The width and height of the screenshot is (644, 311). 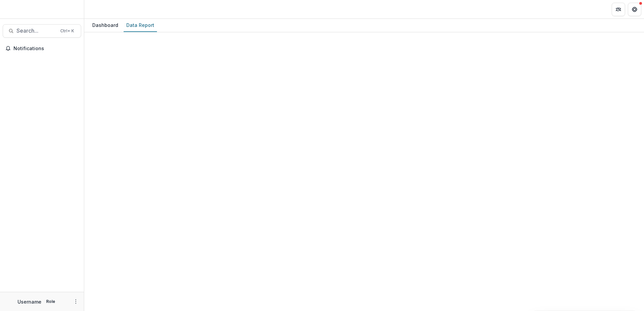 I want to click on span: Notifications, so click(x=46, y=49).